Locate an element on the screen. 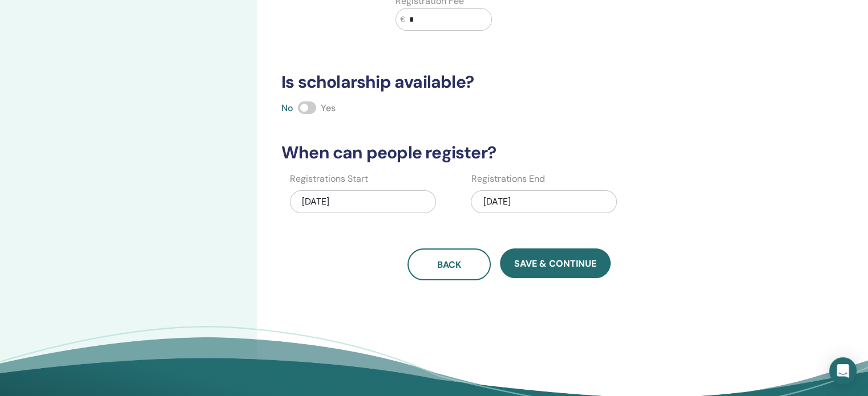  span: Yes is located at coordinates (328, 108).